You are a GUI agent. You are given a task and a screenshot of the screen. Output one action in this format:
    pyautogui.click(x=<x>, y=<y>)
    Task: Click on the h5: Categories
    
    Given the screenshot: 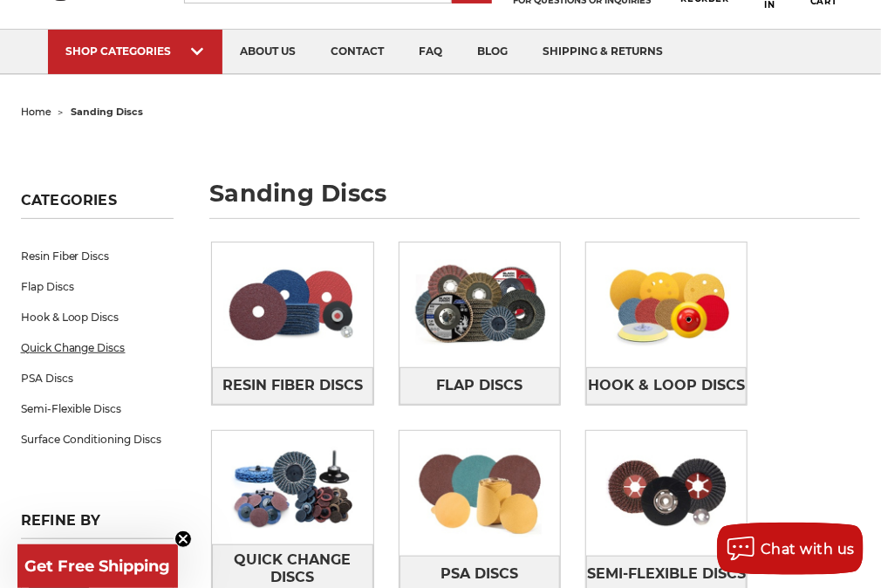 What is the action you would take?
    pyautogui.click(x=98, y=205)
    